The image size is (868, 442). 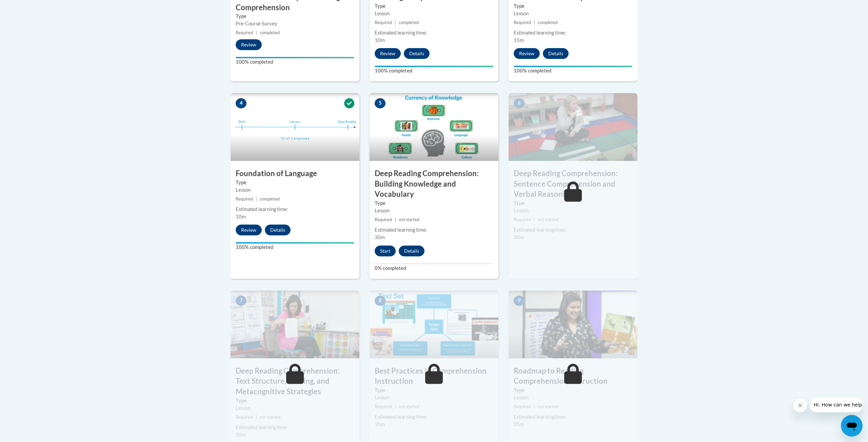 I want to click on label: 0% completed, so click(x=434, y=268).